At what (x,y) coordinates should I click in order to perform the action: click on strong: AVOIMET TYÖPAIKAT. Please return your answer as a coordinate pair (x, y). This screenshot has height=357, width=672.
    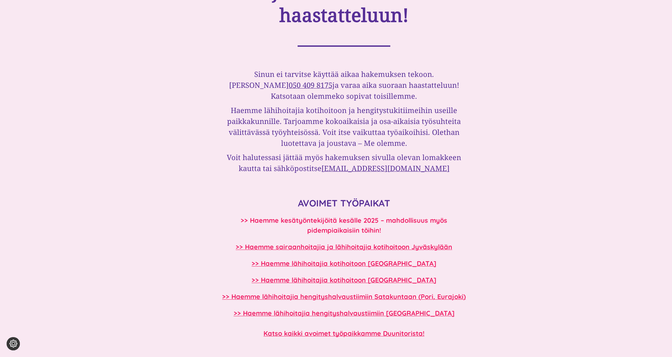
    Looking at the image, I should click on (344, 203).